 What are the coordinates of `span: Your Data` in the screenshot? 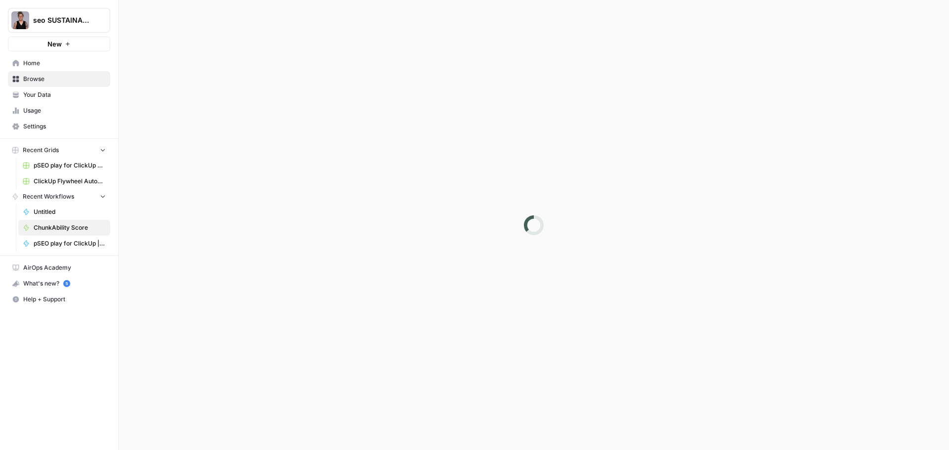 It's located at (64, 95).